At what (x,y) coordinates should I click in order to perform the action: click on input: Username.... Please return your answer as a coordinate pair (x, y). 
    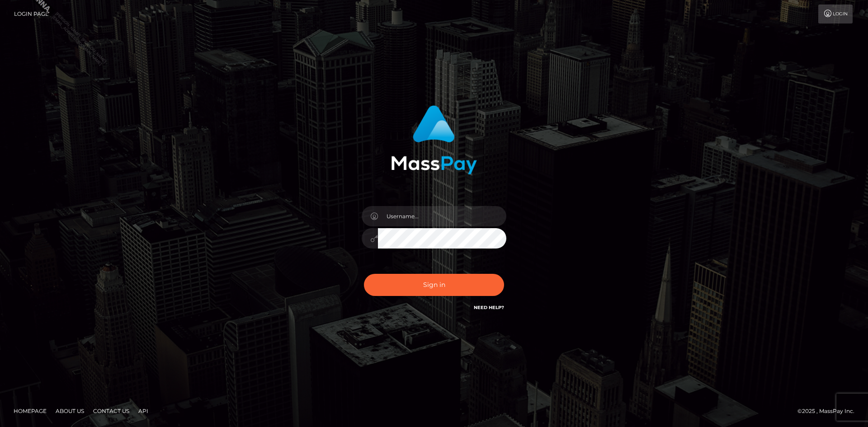
    Looking at the image, I should click on (442, 216).